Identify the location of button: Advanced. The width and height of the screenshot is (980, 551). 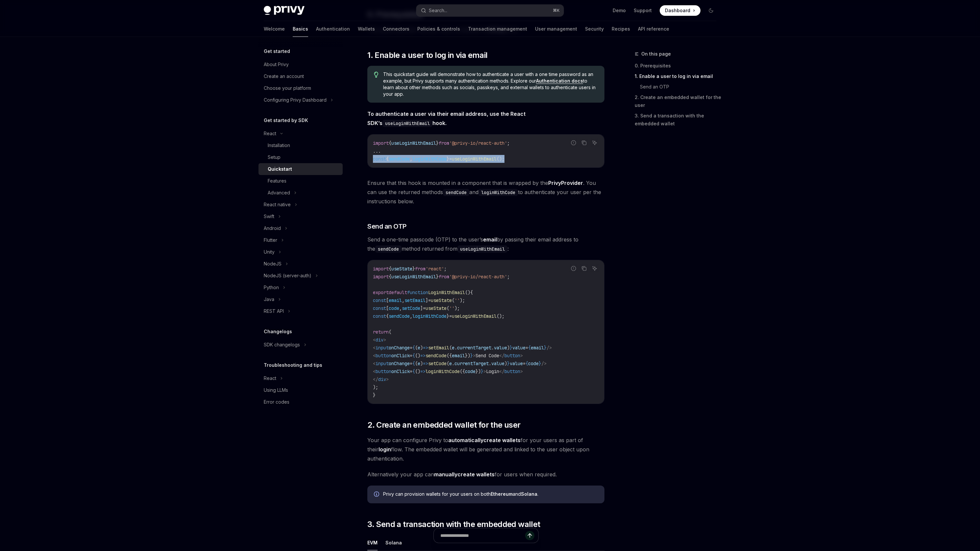
(301, 193).